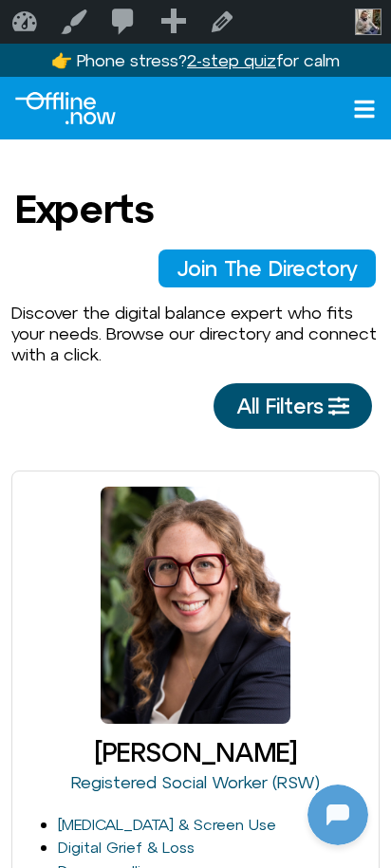  I want to click on a: All Filters, so click(292, 406).